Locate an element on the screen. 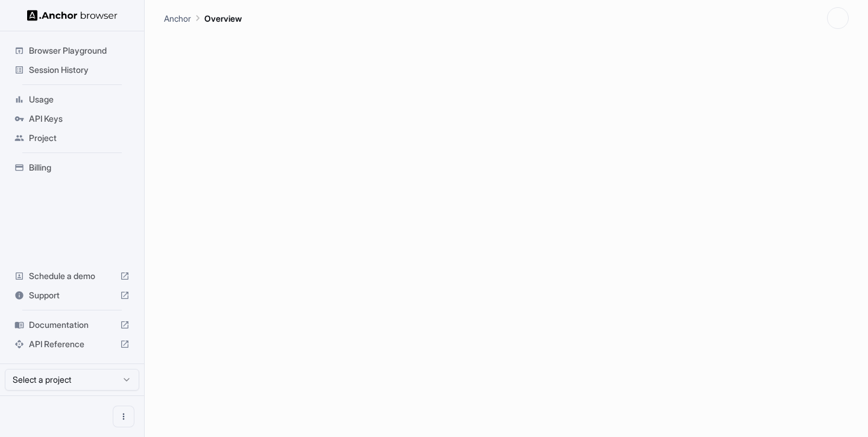  span: Session History is located at coordinates (79, 70).